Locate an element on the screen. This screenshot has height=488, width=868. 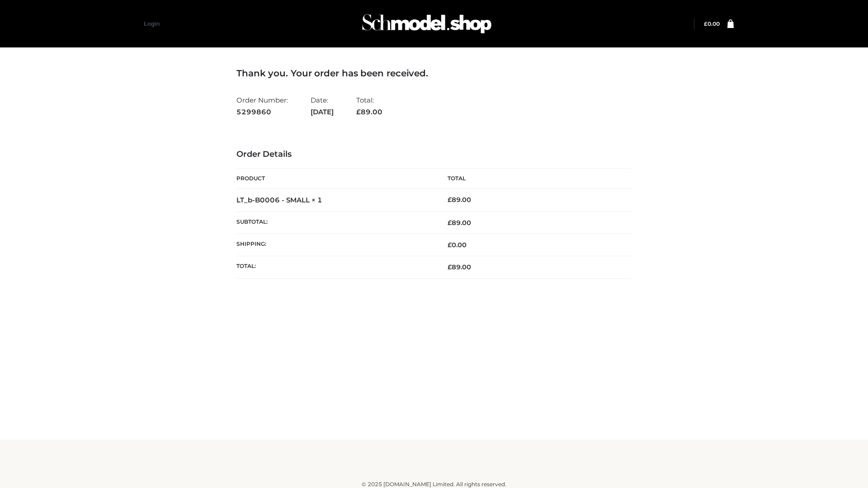
h3: Order Details is located at coordinates (434, 155).